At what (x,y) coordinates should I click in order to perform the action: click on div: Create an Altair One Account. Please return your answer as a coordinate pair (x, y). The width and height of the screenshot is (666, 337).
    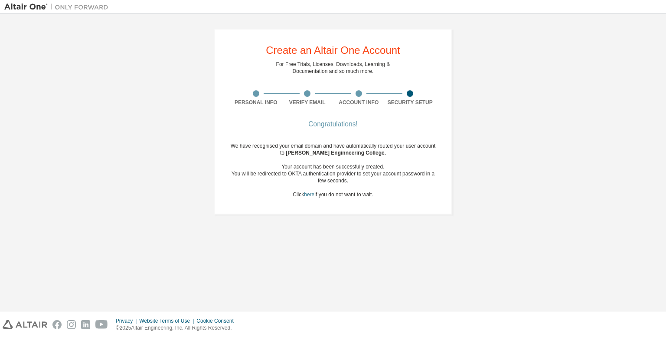
    Looking at the image, I should click on (333, 50).